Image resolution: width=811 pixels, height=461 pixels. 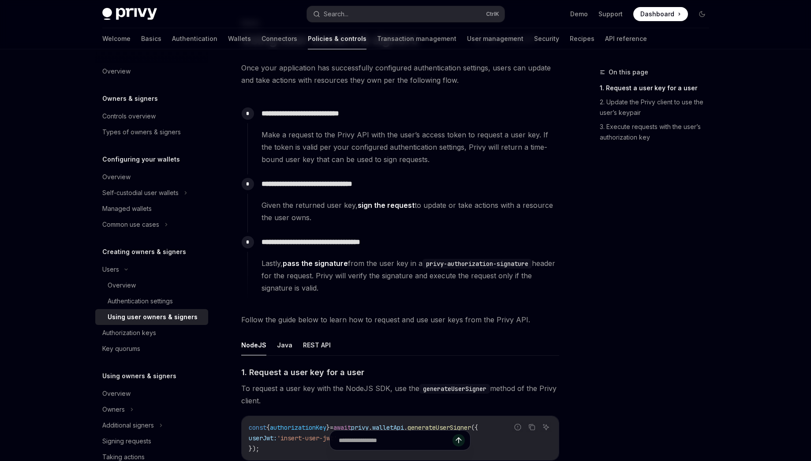 What do you see at coordinates (152, 301) in the screenshot?
I see `a: Authentication settings` at bounding box center [152, 301].